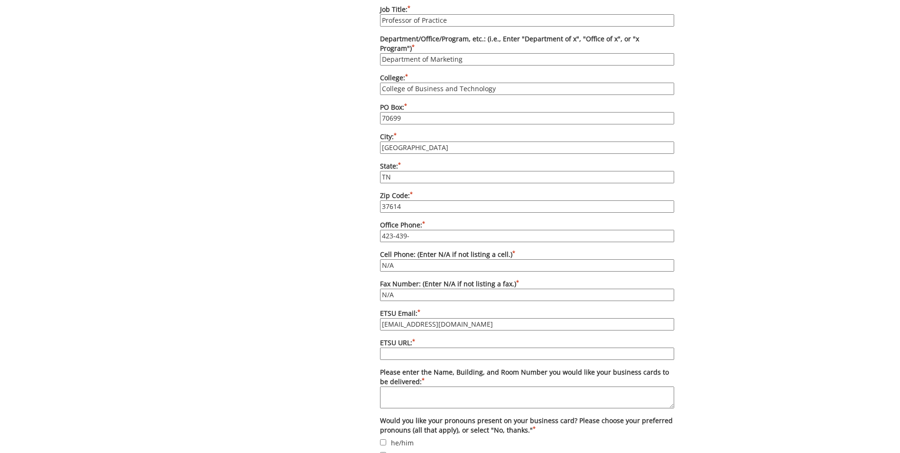 The height and width of the screenshot is (453, 900). Describe the element at coordinates (527, 143) in the screenshot. I see `label: City:` at that location.